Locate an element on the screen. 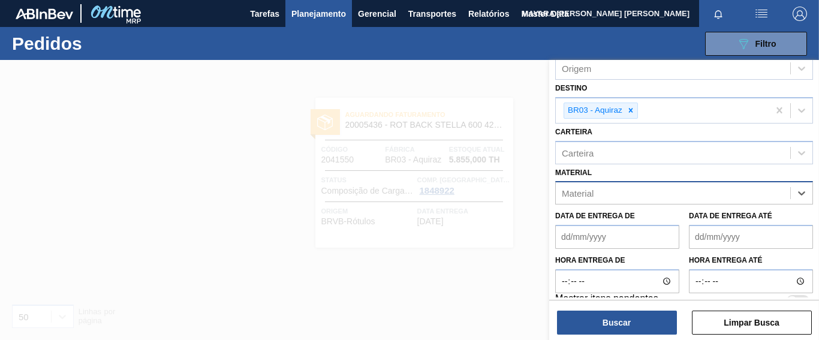 Image resolution: width=819 pixels, height=340 pixels. label: Hora entrega até is located at coordinates (751, 260).